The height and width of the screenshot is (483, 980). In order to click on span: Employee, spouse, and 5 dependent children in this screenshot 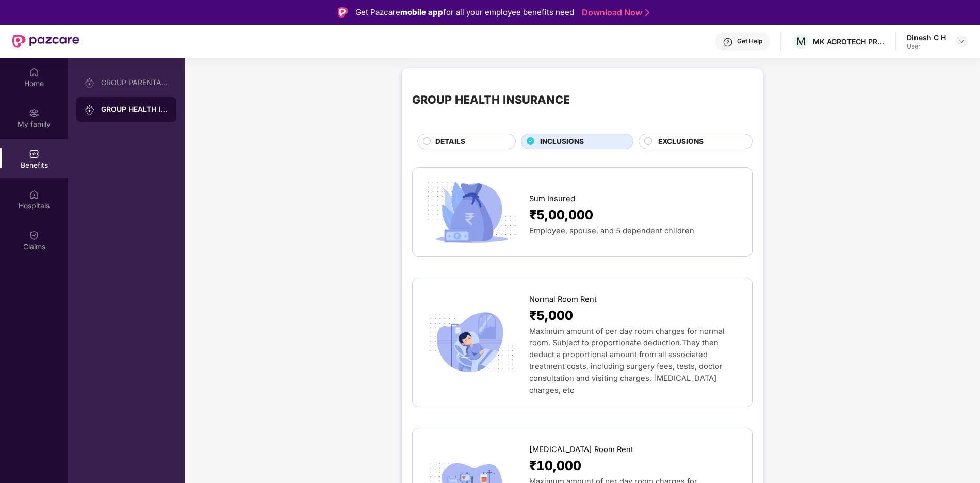, I will do `click(612, 231)`.